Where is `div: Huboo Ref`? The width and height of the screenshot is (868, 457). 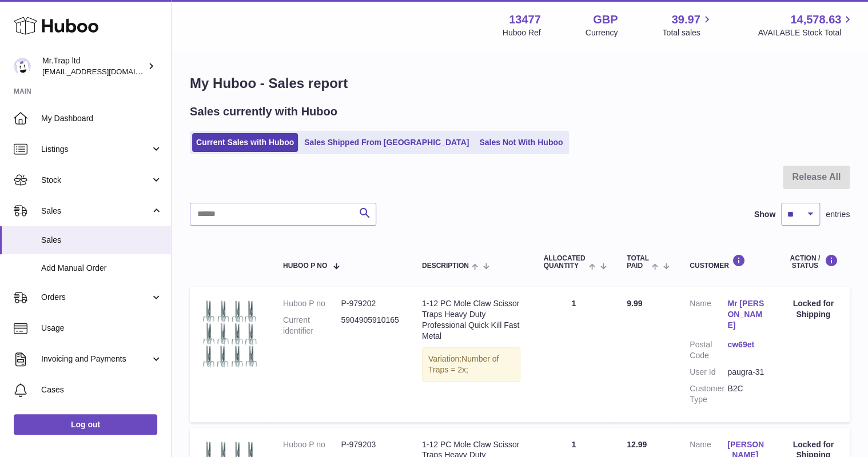
div: Huboo Ref is located at coordinates (521, 33).